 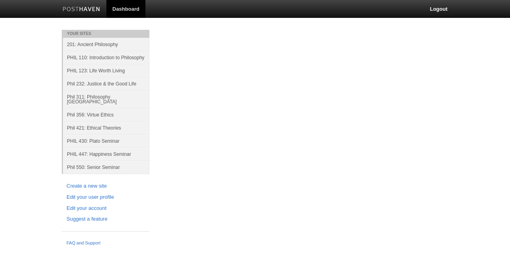 What do you see at coordinates (81, 10) in the screenshot?
I see `img: Posthaven-bar` at bounding box center [81, 10].